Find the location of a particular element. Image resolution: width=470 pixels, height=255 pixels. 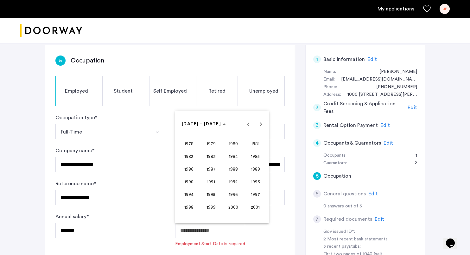

span: 1997 is located at coordinates (255, 194).